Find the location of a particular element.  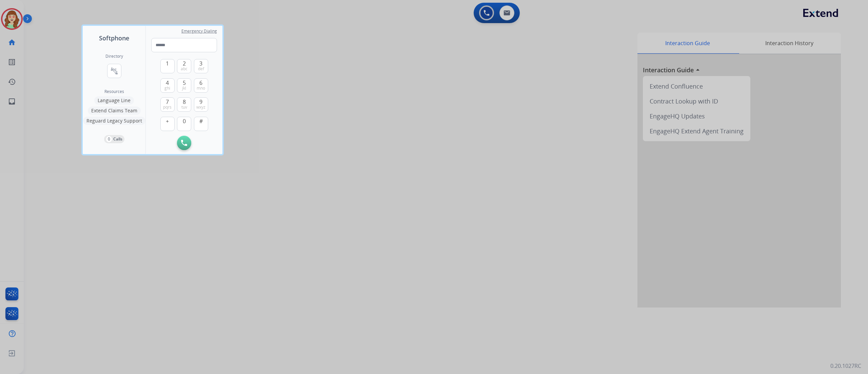

h2: Directory is located at coordinates (114, 56).